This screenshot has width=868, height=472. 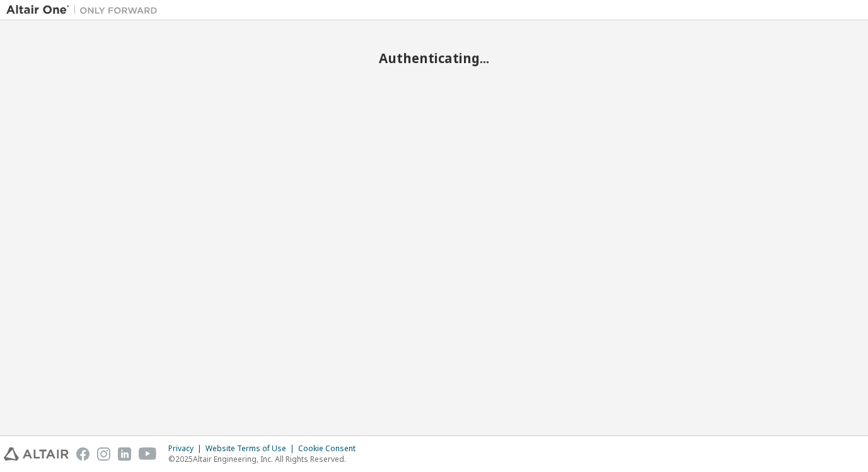 What do you see at coordinates (124, 453) in the screenshot?
I see `img: linkedin.svg` at bounding box center [124, 453].